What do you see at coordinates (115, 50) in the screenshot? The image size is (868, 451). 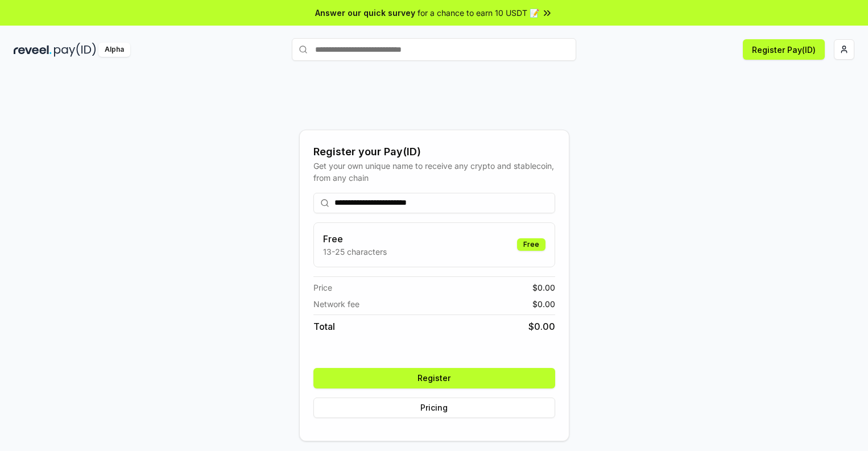 I see `div: Alpha` at bounding box center [115, 50].